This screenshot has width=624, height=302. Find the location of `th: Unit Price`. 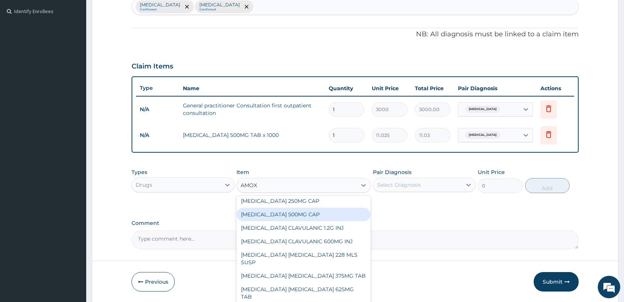

th: Unit Price is located at coordinates (389, 88).